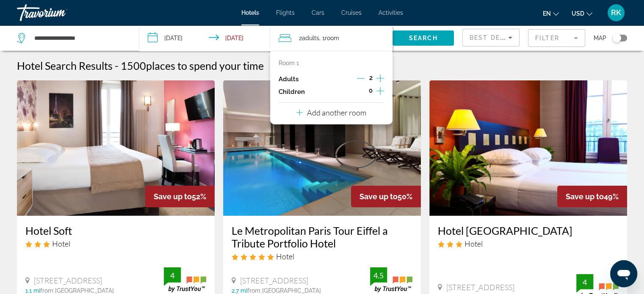 The width and height of the screenshot is (644, 294). I want to click on p: Children, so click(292, 92).